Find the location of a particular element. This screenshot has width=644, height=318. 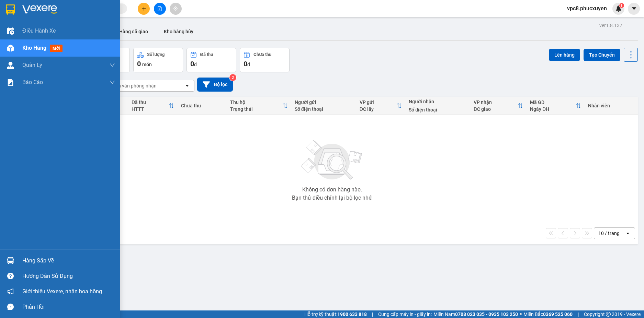

div: Nhân viên is located at coordinates (611, 106).